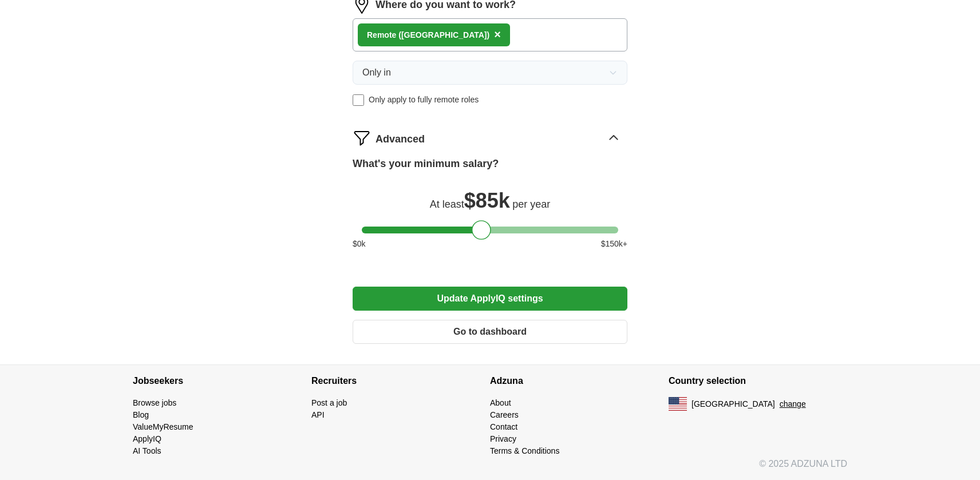 Image resolution: width=980 pixels, height=480 pixels. What do you see at coordinates (490, 332) in the screenshot?
I see `button: Go to dashboard` at bounding box center [490, 332].